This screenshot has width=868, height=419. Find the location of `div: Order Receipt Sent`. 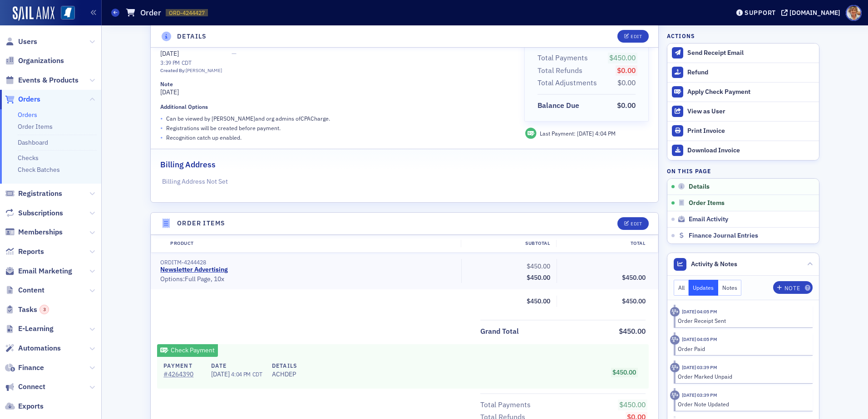

div: Order Receipt Sent is located at coordinates (741, 321).